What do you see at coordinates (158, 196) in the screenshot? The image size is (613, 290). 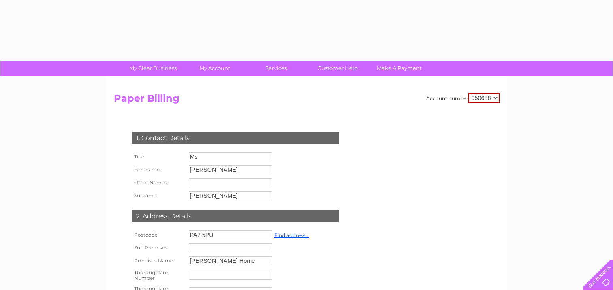 I see `th: Surname` at bounding box center [158, 196].